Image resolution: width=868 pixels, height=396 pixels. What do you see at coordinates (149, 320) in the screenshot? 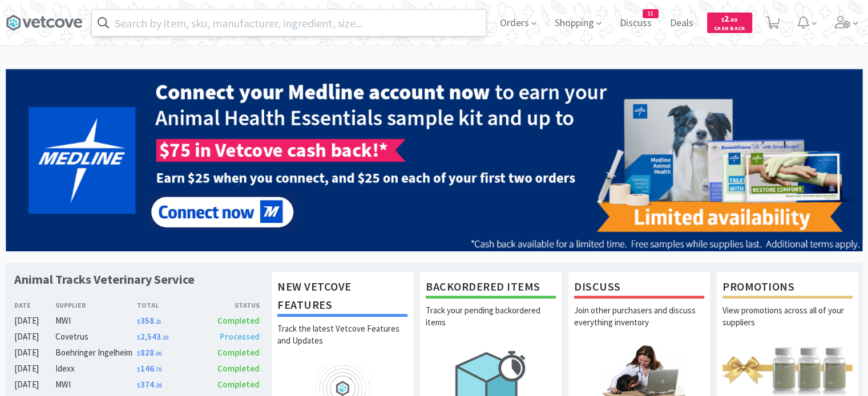
I see `span: 358` at bounding box center [149, 320].